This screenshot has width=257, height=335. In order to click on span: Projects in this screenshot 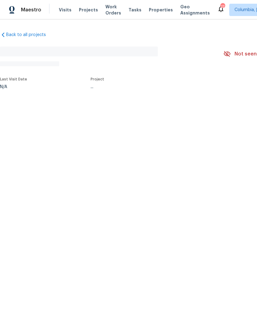, I will do `click(89, 10)`.